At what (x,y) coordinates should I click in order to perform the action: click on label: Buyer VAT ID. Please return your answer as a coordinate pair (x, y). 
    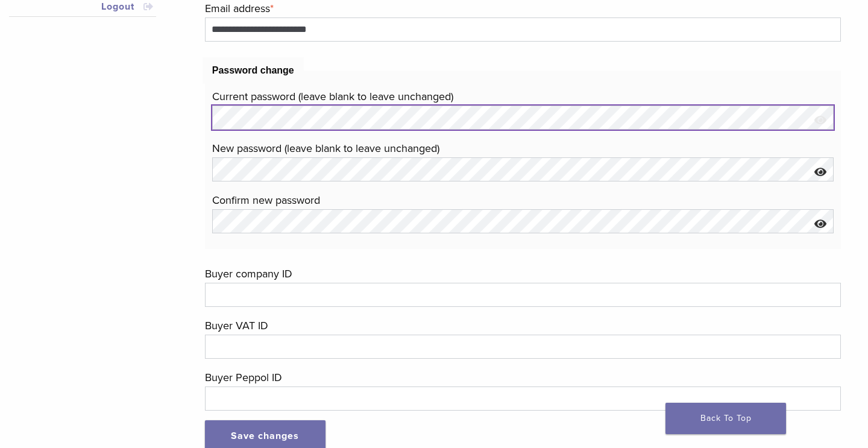
    Looking at the image, I should click on (523, 326).